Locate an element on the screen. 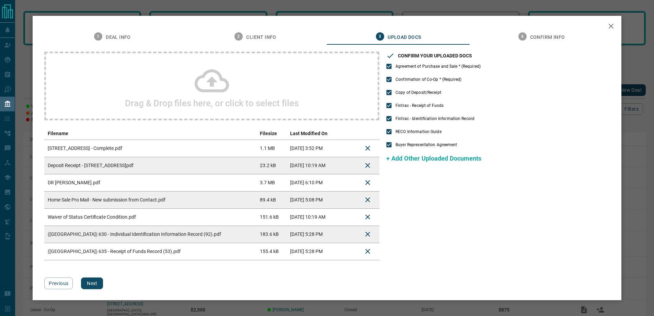 Image resolution: width=654 pixels, height=316 pixels. button: Next is located at coordinates (92, 283).